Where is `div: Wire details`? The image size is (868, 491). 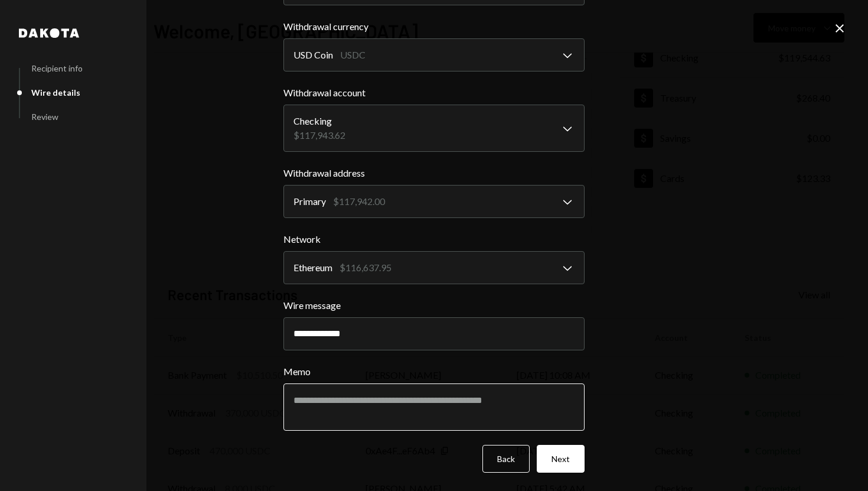
div: Wire details is located at coordinates (55, 92).